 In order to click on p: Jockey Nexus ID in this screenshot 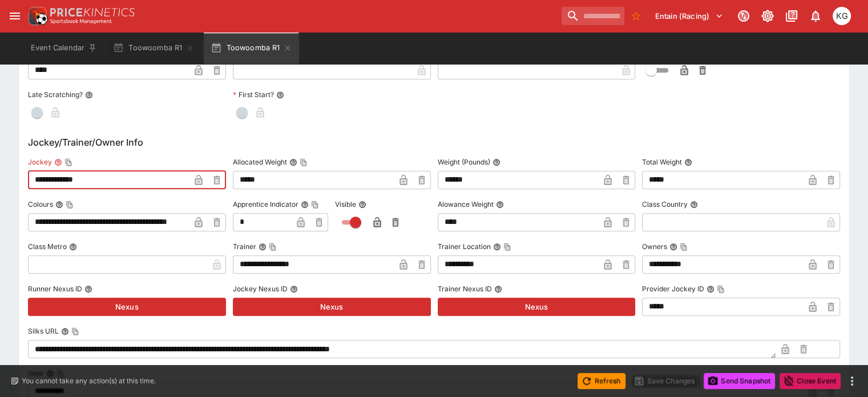, I will do `click(260, 288)`.